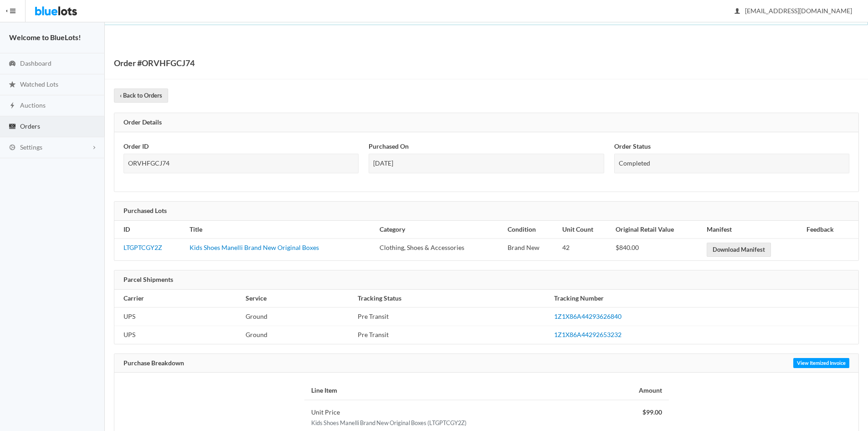 This screenshot has width=868, height=431. What do you see at coordinates (831, 230) in the screenshot?
I see `th: Feedback` at bounding box center [831, 230].